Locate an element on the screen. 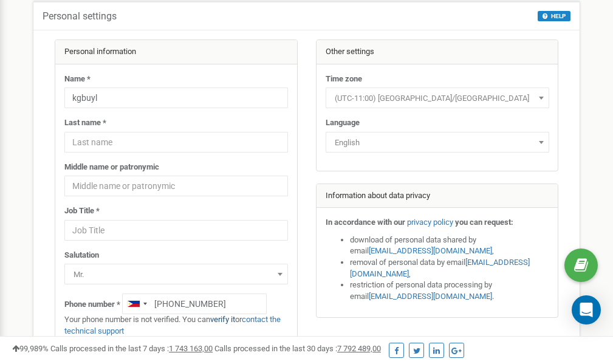 The height and width of the screenshot is (364, 613). span: English is located at coordinates (437, 142).